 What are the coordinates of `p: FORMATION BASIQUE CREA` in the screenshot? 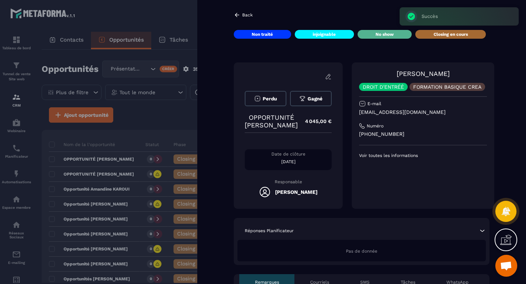 It's located at (447, 87).